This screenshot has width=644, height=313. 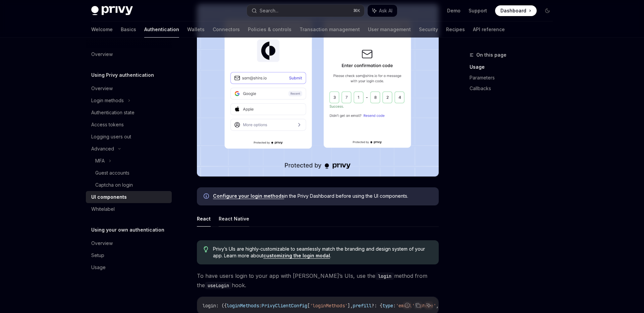 What do you see at coordinates (196, 29) in the screenshot?
I see `a: Wallets` at bounding box center [196, 29].